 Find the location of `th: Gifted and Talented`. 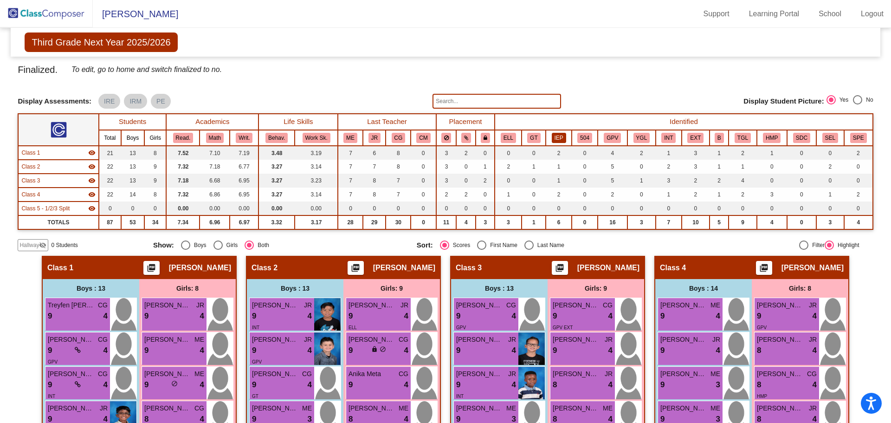

th: Gifted and Talented is located at coordinates (534, 138).